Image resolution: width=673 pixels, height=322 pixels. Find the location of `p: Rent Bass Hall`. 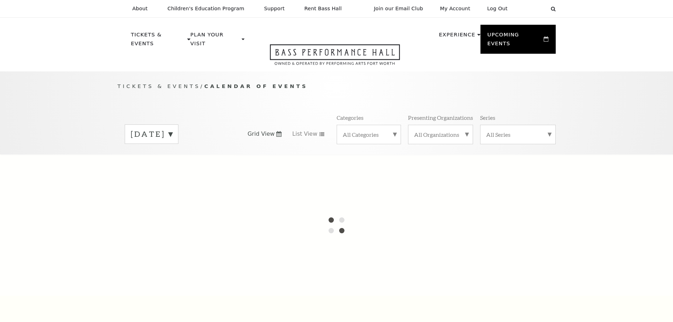

p: Rent Bass Hall is located at coordinates (323, 8).